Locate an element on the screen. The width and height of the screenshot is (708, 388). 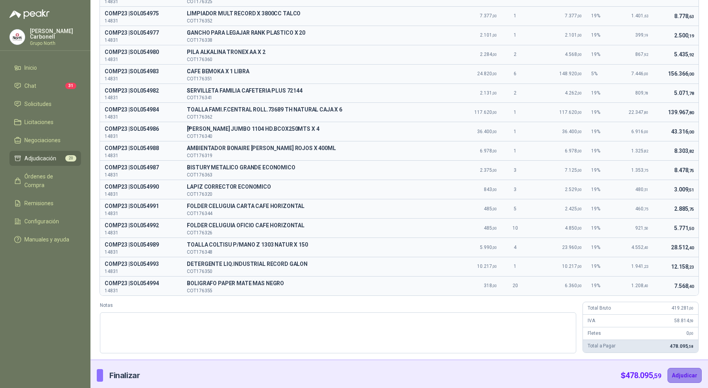
span: 139.967 is located at coordinates (681, 112).